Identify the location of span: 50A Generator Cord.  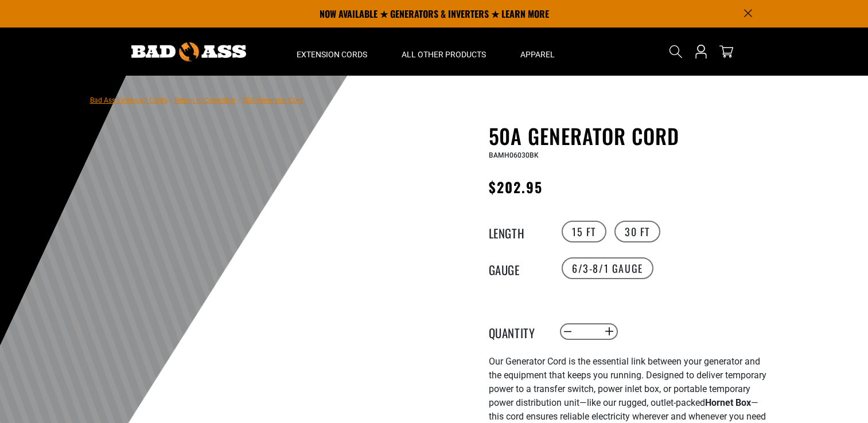
(273, 100).